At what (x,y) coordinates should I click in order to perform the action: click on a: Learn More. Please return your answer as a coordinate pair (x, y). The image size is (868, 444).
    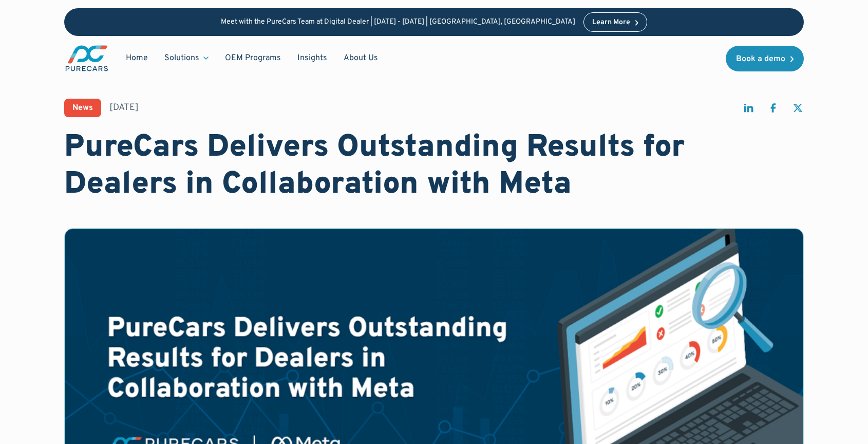
    Looking at the image, I should click on (616, 22).